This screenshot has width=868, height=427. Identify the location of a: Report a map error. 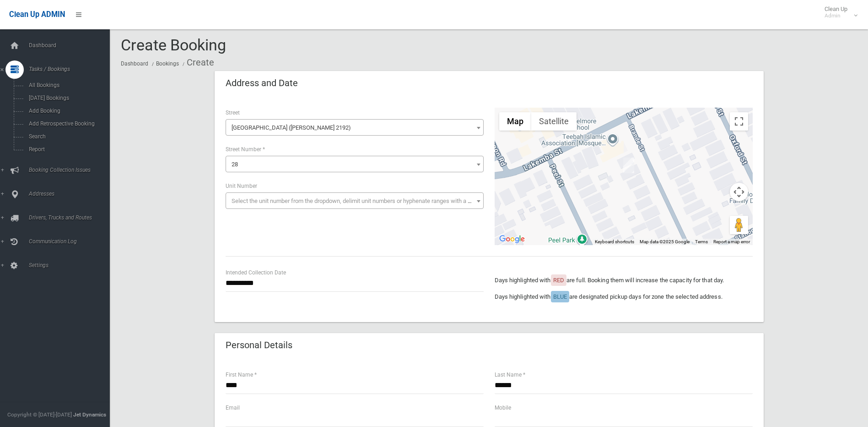
(732, 242).